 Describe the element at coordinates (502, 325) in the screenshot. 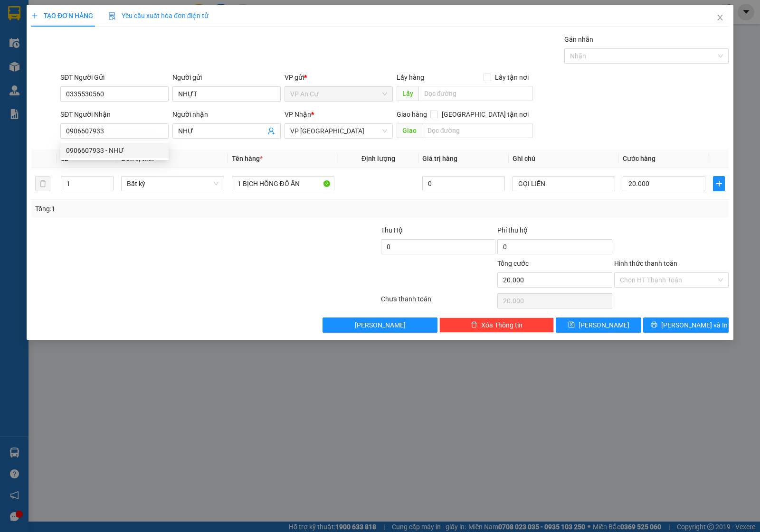

I see `span: Xóa Thông tin` at that location.